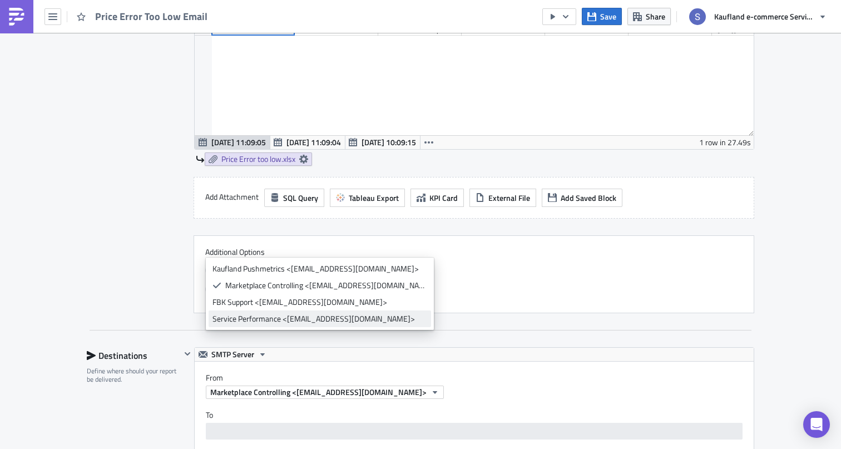  Describe the element at coordinates (43, 10) in the screenshot. I see `span: english version below` at that location.